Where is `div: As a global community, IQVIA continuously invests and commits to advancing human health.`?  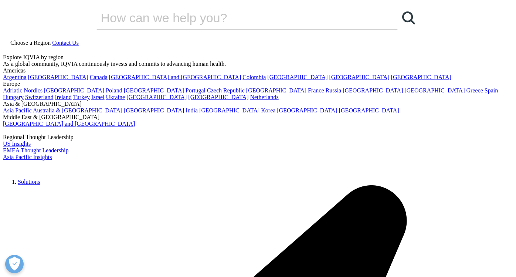 div: As a global community, IQVIA continuously invests and commits to advancing human health. is located at coordinates (258, 64).